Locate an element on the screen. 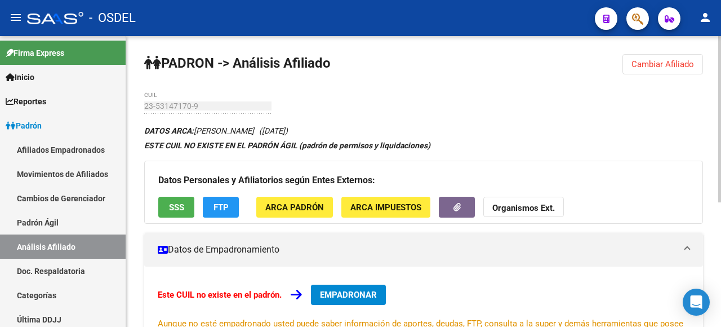 This screenshot has height=327, width=721. span: EMPADRONAR is located at coordinates (348, 295).